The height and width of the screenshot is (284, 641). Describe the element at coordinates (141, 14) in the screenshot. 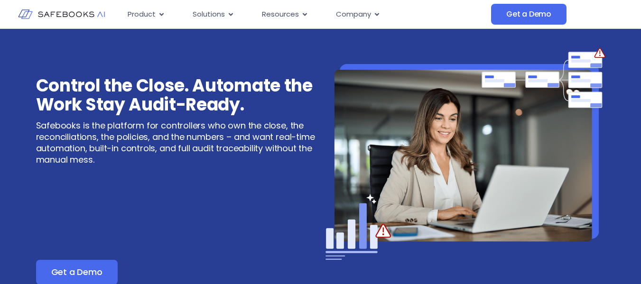

I see `span: Product` at that location.